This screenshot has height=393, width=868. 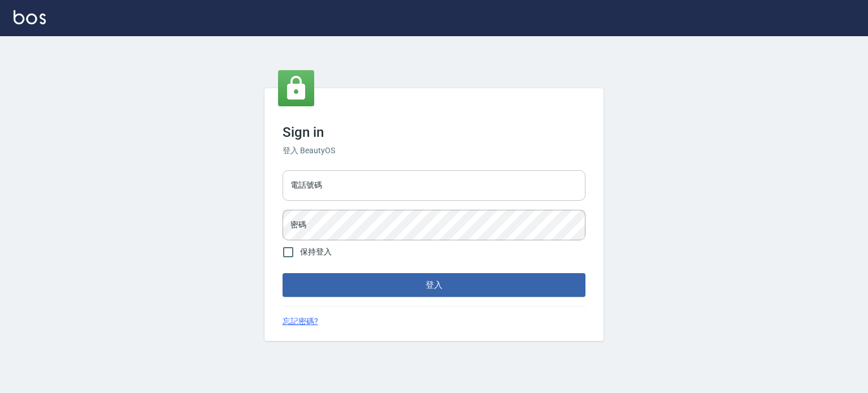 What do you see at coordinates (434, 150) in the screenshot?
I see `h6: 登入 BeautyOS` at bounding box center [434, 150].